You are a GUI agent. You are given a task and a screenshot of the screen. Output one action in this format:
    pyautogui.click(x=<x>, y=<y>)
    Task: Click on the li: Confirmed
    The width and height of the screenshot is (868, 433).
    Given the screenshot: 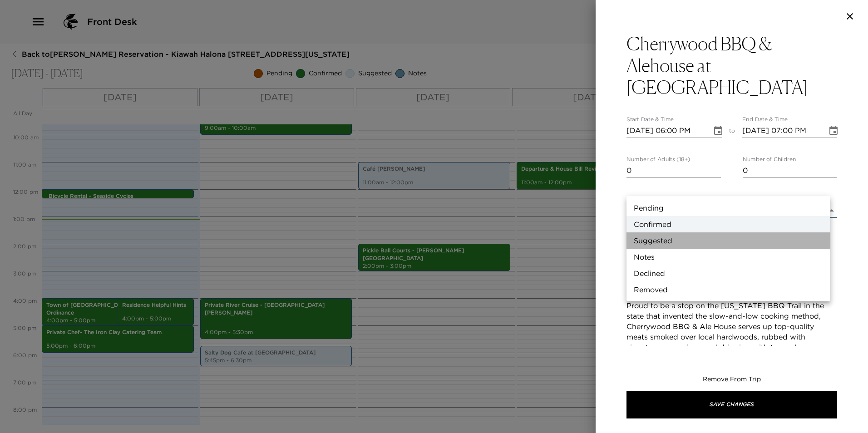 What is the action you would take?
    pyautogui.click(x=727, y=225)
    